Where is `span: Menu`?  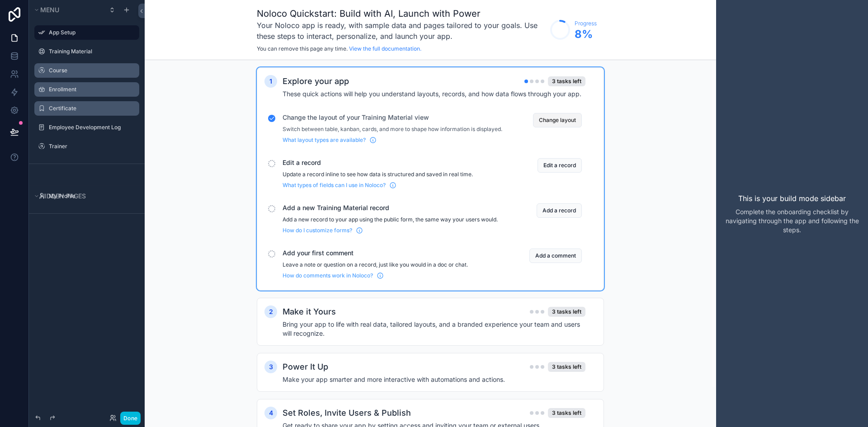
span: Menu is located at coordinates (50, 10).